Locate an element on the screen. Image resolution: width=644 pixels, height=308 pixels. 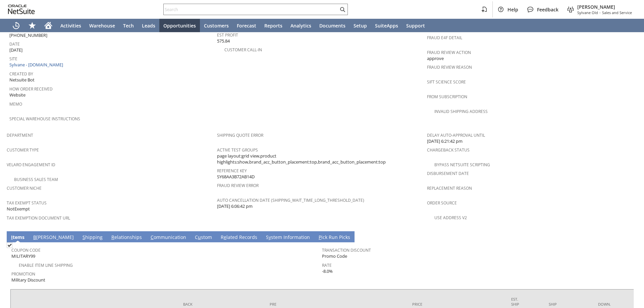
a: Shipping is located at coordinates (92, 238).